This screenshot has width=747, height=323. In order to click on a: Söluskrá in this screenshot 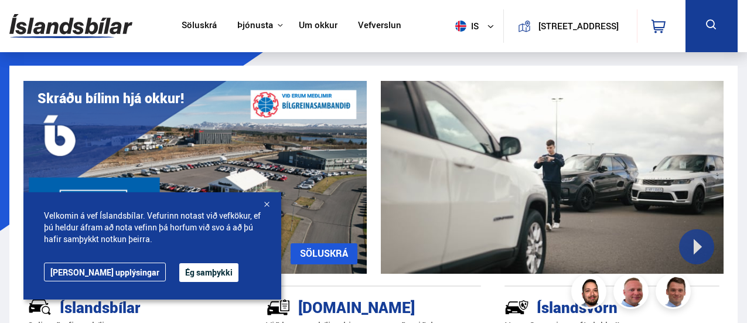, I will do `click(199, 26)`.